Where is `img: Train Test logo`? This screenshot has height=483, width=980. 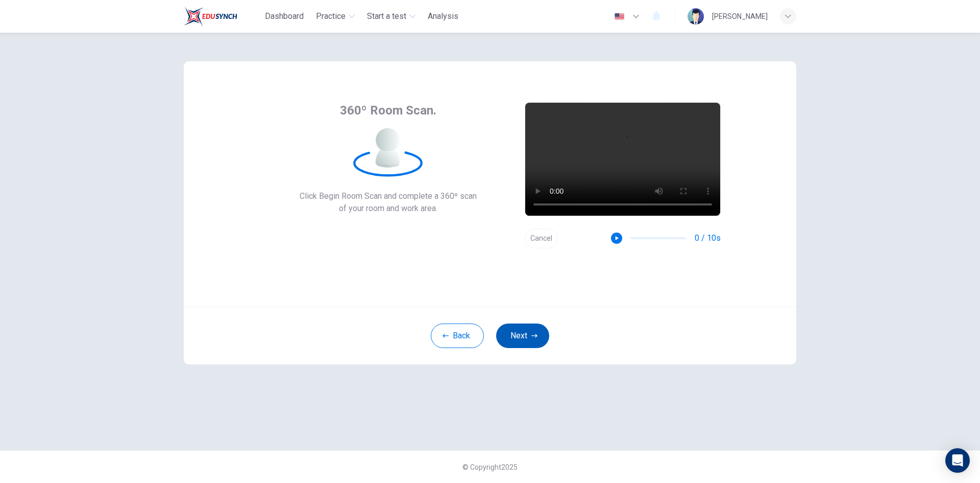 img: Train Test logo is located at coordinates (211, 16).